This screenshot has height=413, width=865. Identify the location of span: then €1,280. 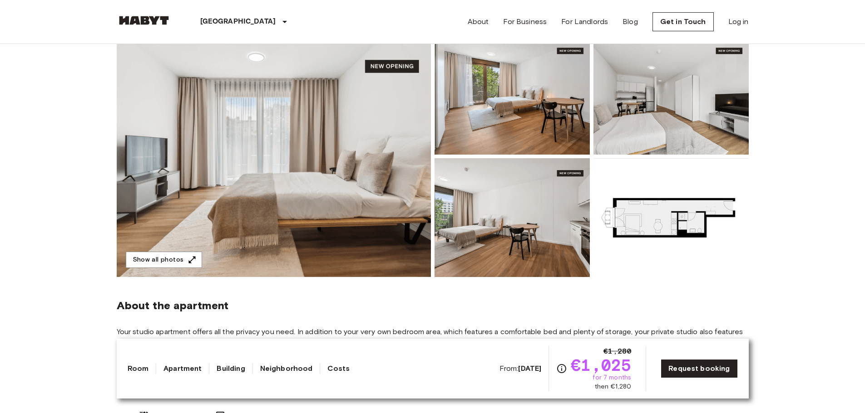
(613, 387).